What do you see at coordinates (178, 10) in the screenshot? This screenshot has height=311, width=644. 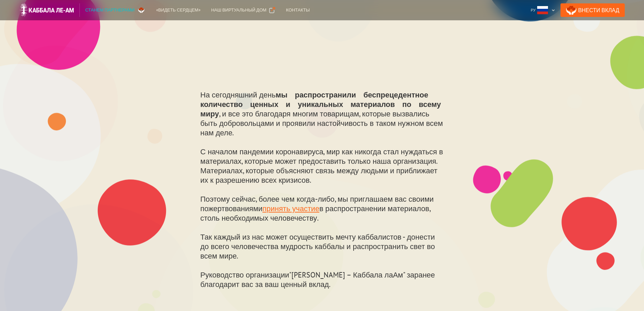 I see `div: «Видеть сердцем»` at bounding box center [178, 10].